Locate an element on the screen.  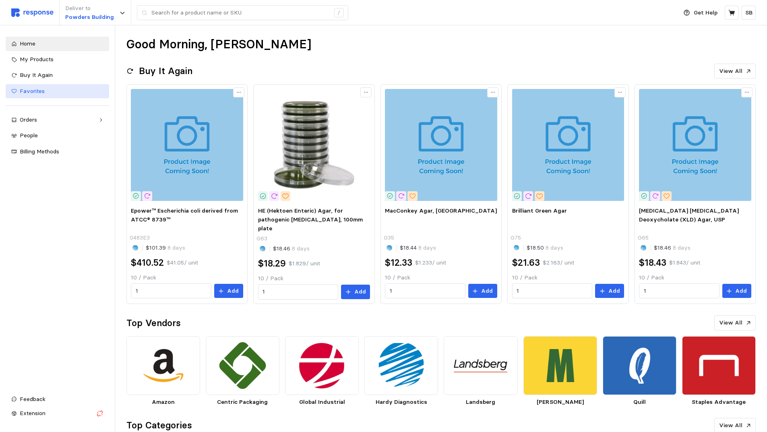
p: $101.39 is located at coordinates (166, 248).